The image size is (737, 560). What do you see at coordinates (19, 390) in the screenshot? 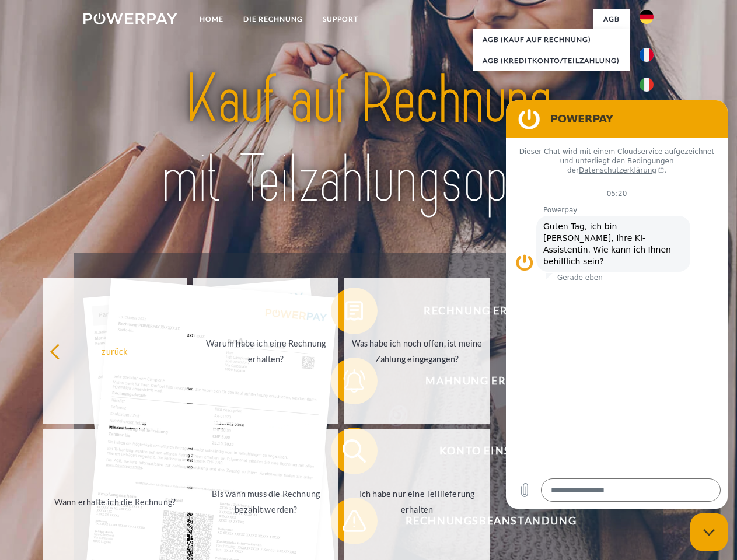
I see `button: Datei hochladen` at bounding box center [19, 390].